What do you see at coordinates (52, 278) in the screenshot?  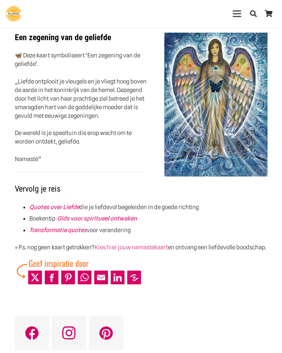 I see `a: Share to Facebook` at bounding box center [52, 278].